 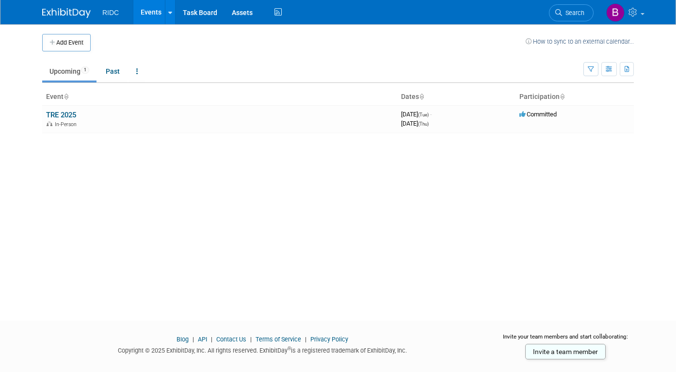 I want to click on th: Dates, so click(x=456, y=97).